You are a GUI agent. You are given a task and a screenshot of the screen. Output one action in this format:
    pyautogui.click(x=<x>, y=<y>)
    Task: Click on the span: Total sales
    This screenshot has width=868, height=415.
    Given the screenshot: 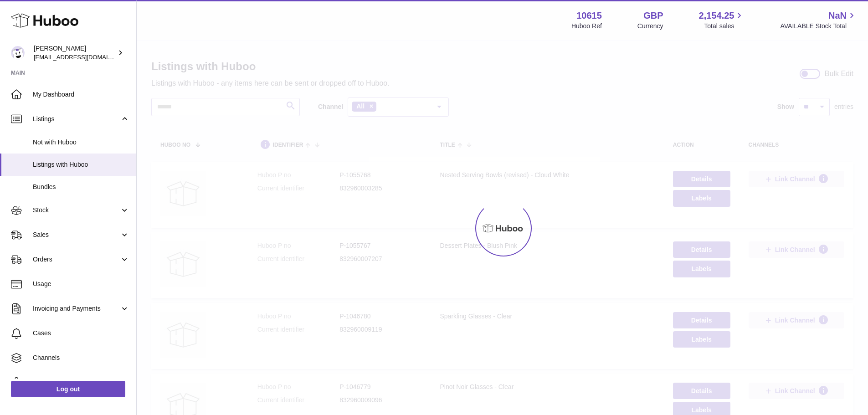 What is the action you would take?
    pyautogui.click(x=724, y=26)
    